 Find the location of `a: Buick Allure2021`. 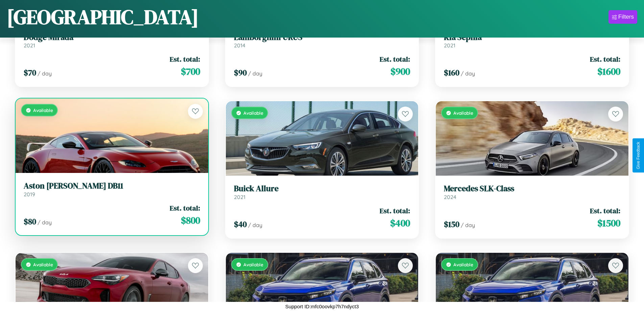

a: Buick Allure2021 is located at coordinates (322, 192).